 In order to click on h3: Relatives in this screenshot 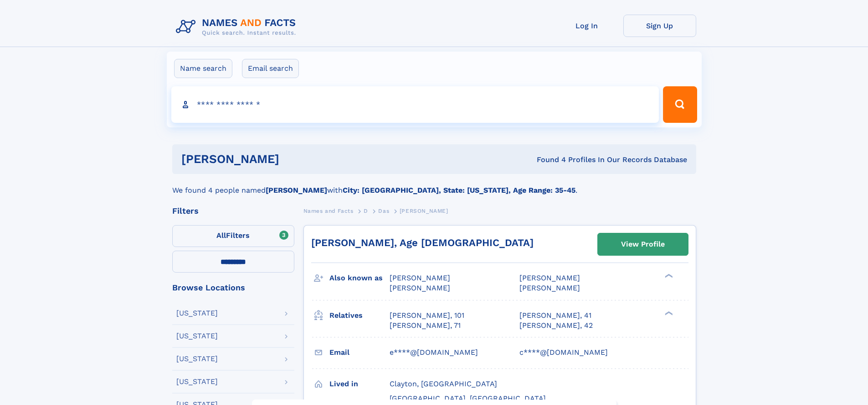, I will do `click(359, 315)`.